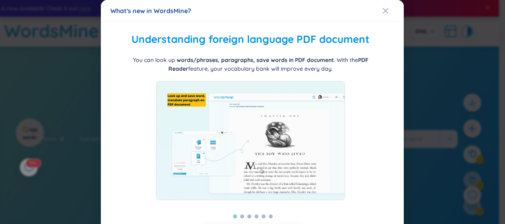 The height and width of the screenshot is (224, 505). What do you see at coordinates (263, 216) in the screenshot?
I see `button: 5` at bounding box center [263, 216].